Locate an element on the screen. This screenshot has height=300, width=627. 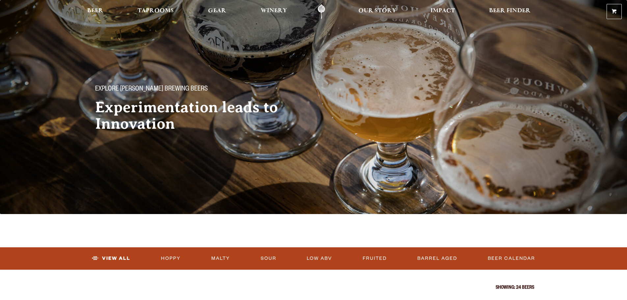
span: Impact is located at coordinates (443, 11).